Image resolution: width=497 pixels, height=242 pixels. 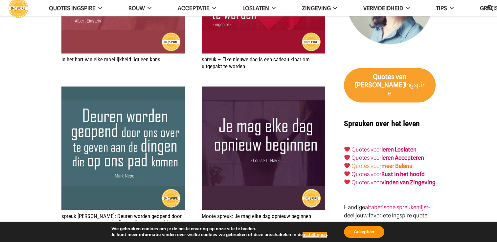 What do you see at coordinates (316, 8) in the screenshot?
I see `span: Zingeving` at bounding box center [316, 8].